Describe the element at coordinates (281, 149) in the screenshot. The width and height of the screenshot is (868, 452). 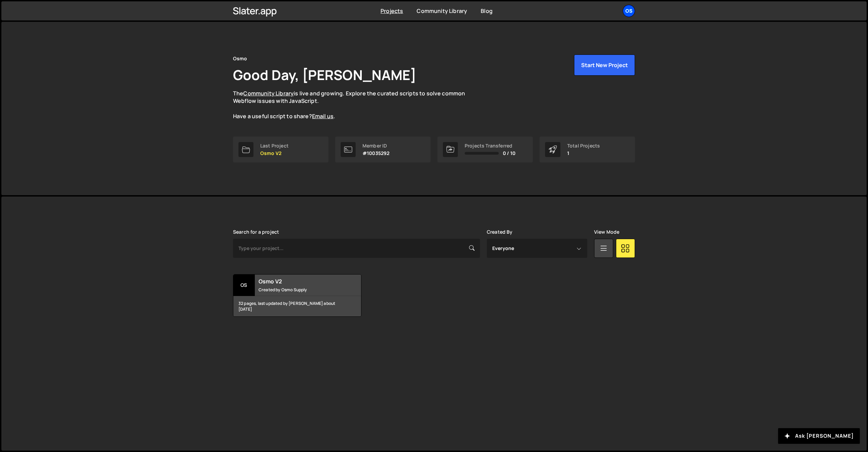
I see `a: Last Project Osmo V2` at that location.